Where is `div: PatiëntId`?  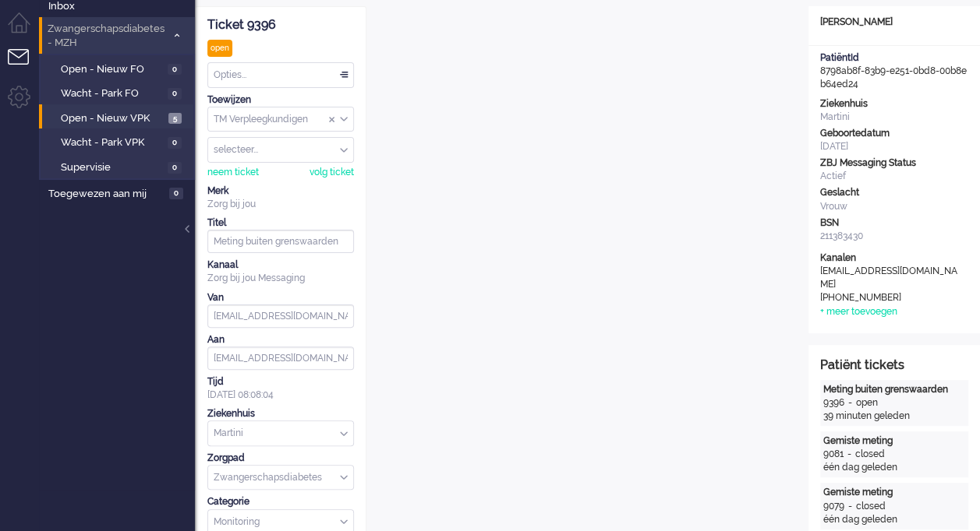 div: PatiëntId is located at coordinates (894, 58).